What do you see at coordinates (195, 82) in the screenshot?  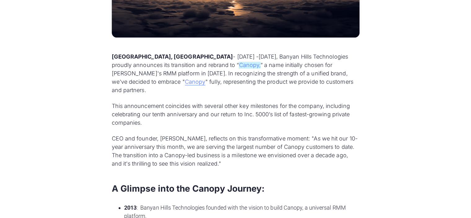 I see `a: Canopy` at bounding box center [195, 82].